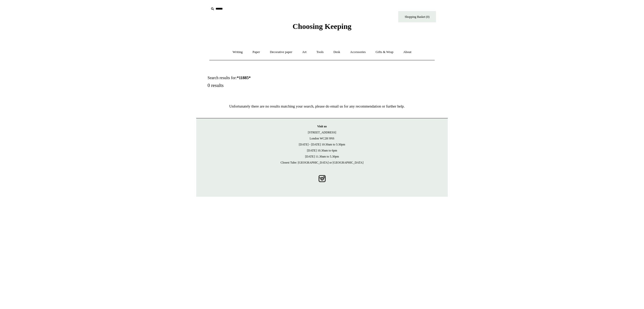 Image resolution: width=644 pixels, height=309 pixels. What do you see at coordinates (322, 26) in the screenshot?
I see `span: Choosing Keeping` at bounding box center [322, 26].